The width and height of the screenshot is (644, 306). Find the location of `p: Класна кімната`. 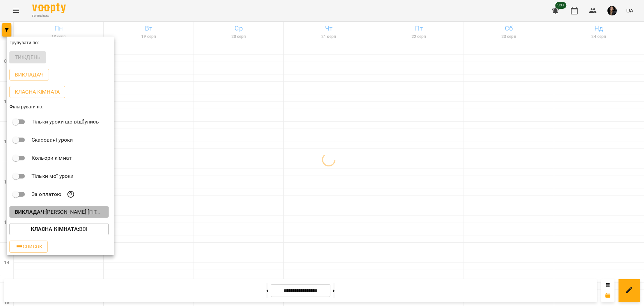

p: Класна кімната is located at coordinates (37, 92).